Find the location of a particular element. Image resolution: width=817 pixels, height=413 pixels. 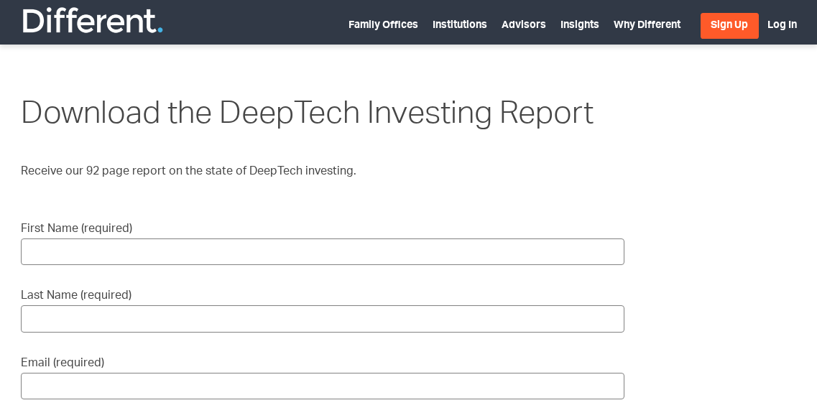

input: Email (required) is located at coordinates (323, 386).